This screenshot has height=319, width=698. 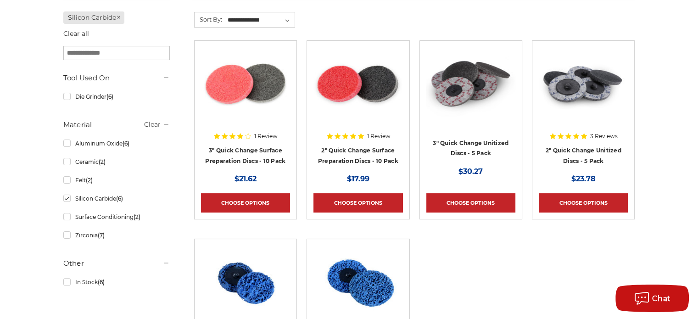 I want to click on img: 3 inch blue strip it quick change discs by BHA, so click(x=358, y=282).